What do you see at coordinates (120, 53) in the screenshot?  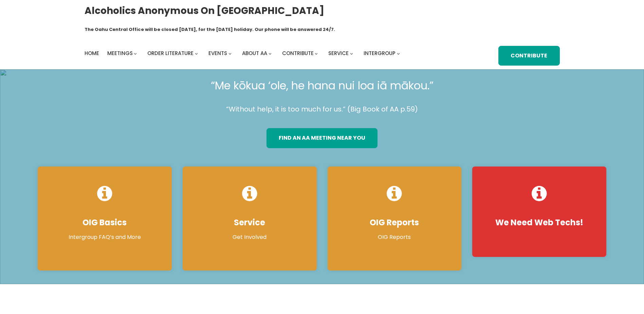 I see `span: Meetings` at bounding box center [120, 53].